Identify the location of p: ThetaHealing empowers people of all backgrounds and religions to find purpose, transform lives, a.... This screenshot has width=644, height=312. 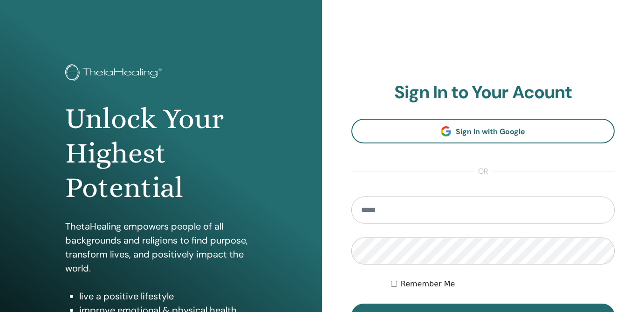
(160, 248).